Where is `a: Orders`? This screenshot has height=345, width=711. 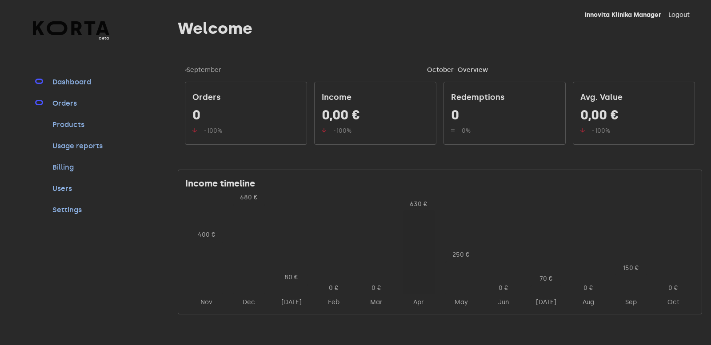
a: Orders is located at coordinates (80, 104).